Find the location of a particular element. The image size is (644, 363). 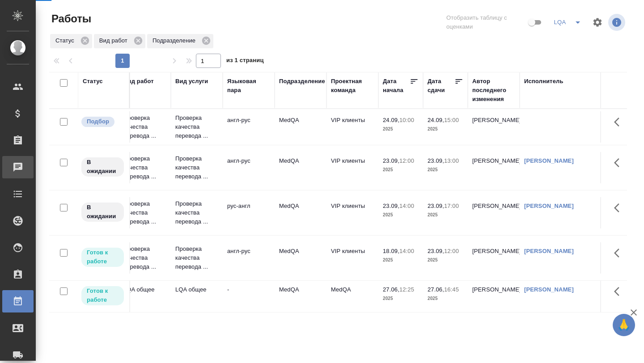

span: Отобразить таблицу с оценками is located at coordinates (486, 22).